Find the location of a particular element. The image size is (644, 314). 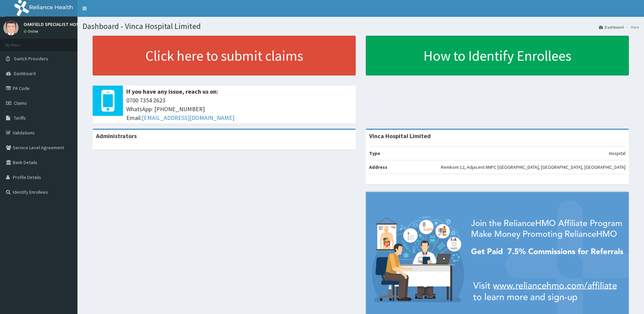

a: Click here to submit claims is located at coordinates (224, 55).